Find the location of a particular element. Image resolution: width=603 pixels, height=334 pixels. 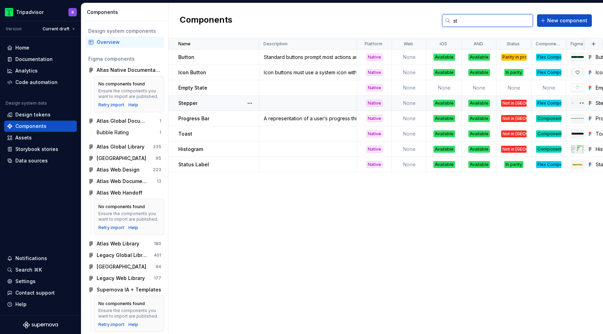

a: Overview is located at coordinates (125, 42).